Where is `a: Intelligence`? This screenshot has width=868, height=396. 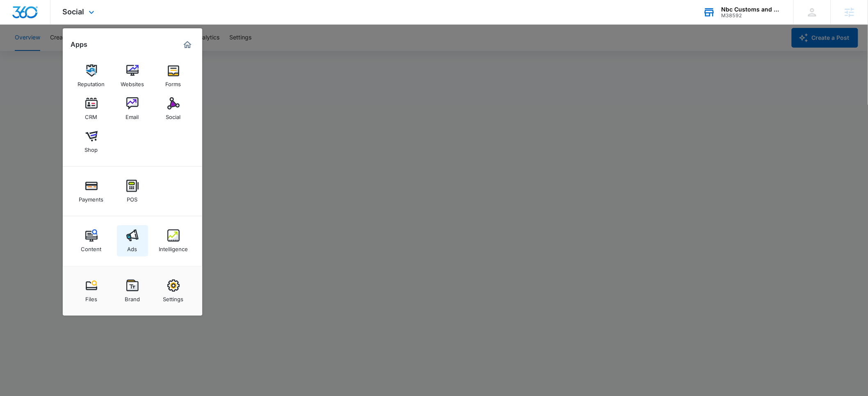
a: Intelligence is located at coordinates (174, 241).